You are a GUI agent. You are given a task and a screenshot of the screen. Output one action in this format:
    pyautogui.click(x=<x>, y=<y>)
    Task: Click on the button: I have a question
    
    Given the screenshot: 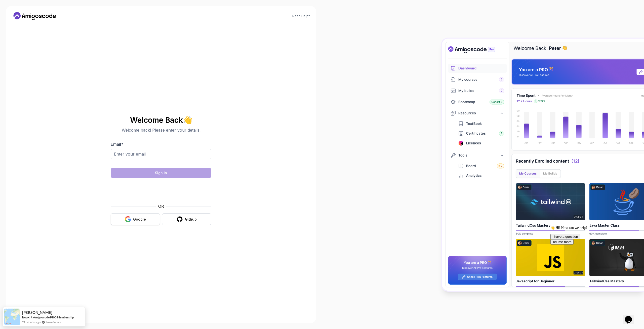 What is the action you would take?
    pyautogui.click(x=17, y=13)
    